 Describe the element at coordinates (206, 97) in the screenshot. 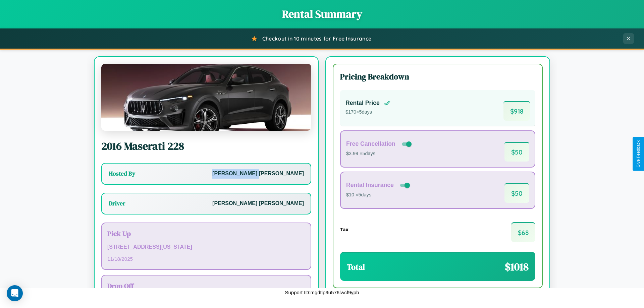

I see `img: Maserati 228` at that location.